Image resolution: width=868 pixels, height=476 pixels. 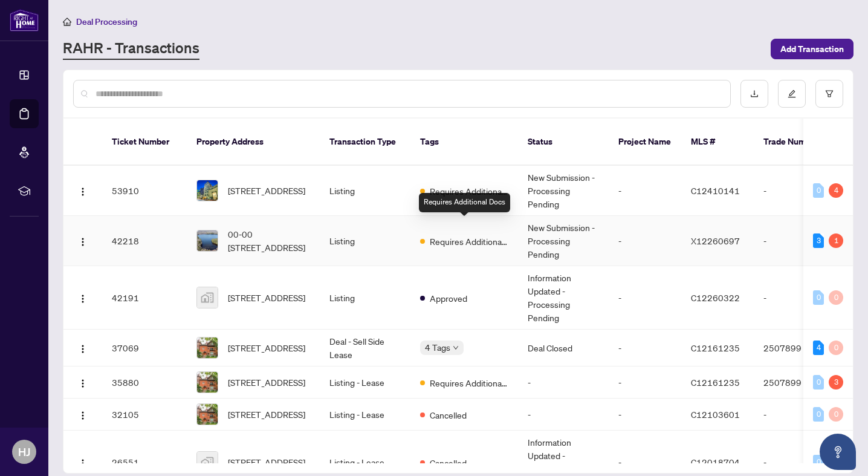 What do you see at coordinates (792, 94) in the screenshot?
I see `button: edit` at bounding box center [792, 94].